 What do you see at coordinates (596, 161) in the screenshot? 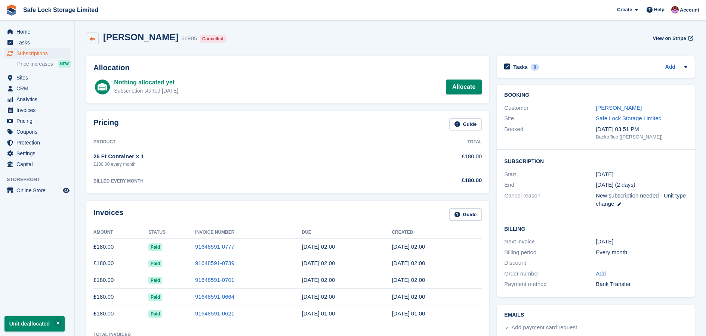
I see `h2: Subscription` at bounding box center [596, 161].